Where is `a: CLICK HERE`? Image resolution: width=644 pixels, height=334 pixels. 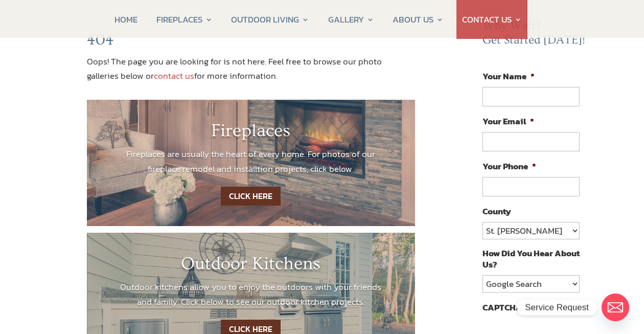
a: CLICK HERE is located at coordinates (250, 196).